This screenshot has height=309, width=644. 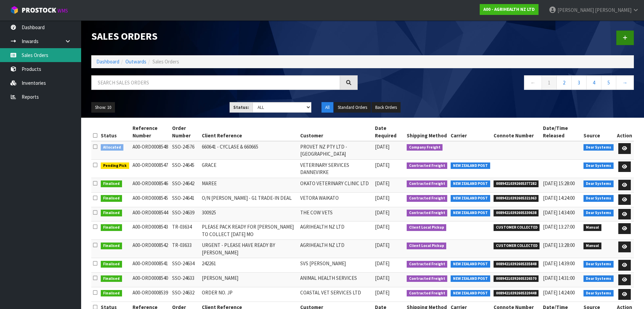 I want to click on span: Pending Pick, so click(x=115, y=166).